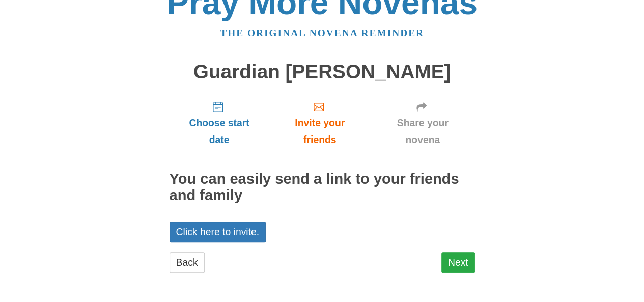 This screenshot has height=302, width=644. What do you see at coordinates (458, 262) in the screenshot?
I see `a: Next` at bounding box center [458, 262].